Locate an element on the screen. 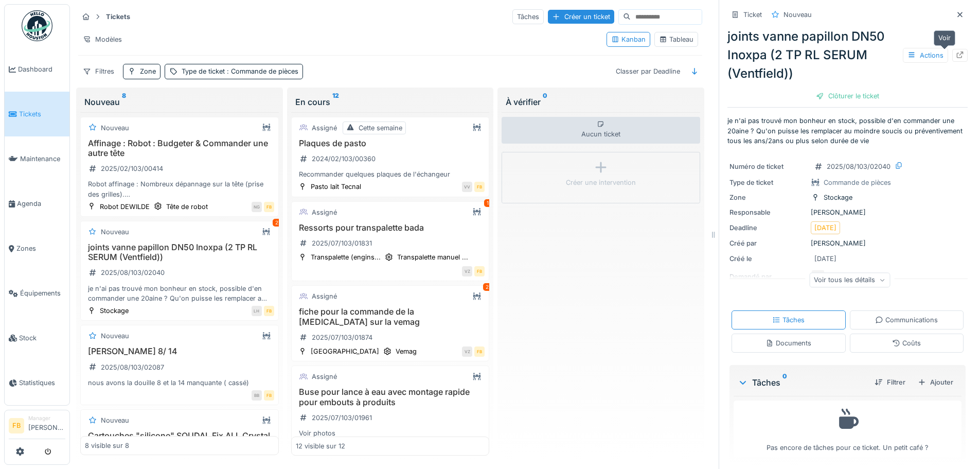  strong: Tickets is located at coordinates (118, 17).